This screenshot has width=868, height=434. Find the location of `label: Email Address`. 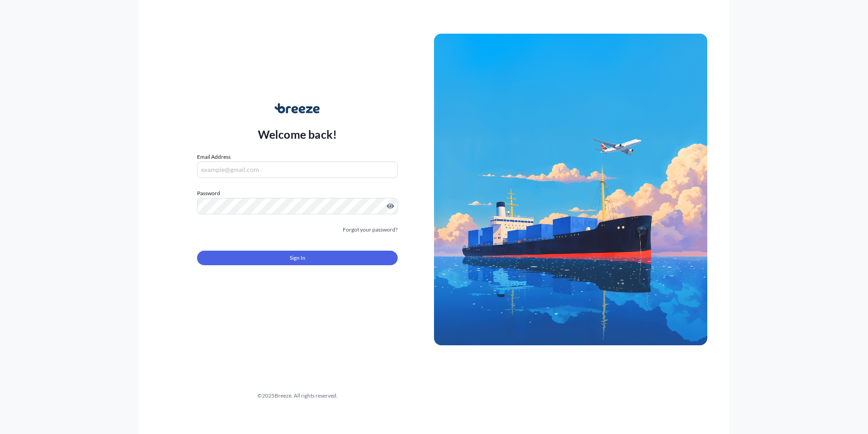

label: Email Address is located at coordinates (214, 157).